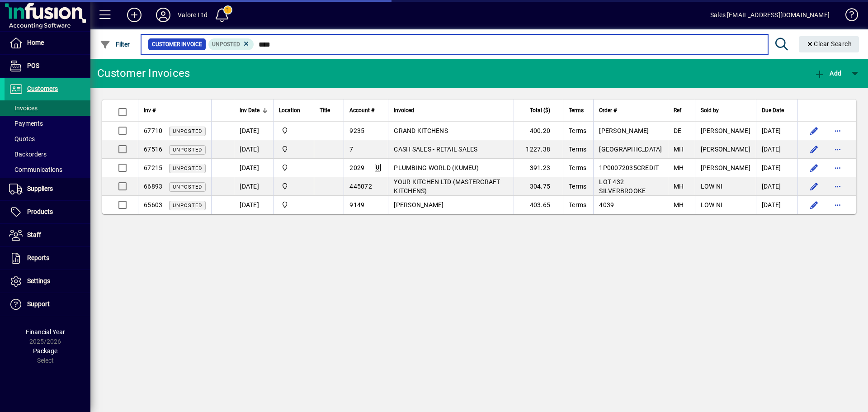 The width and height of the screenshot is (868, 412). I want to click on span: Account #, so click(362, 110).